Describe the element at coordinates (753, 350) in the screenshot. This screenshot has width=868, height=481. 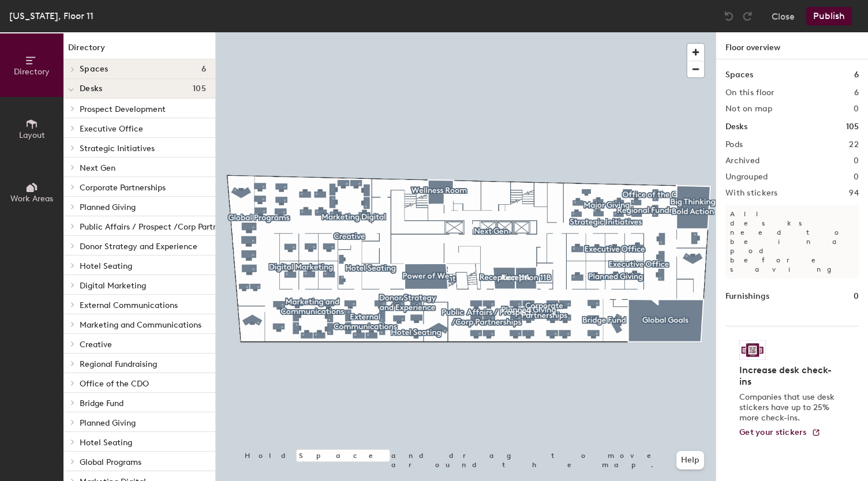
I see `img: Sticker logo` at that location.